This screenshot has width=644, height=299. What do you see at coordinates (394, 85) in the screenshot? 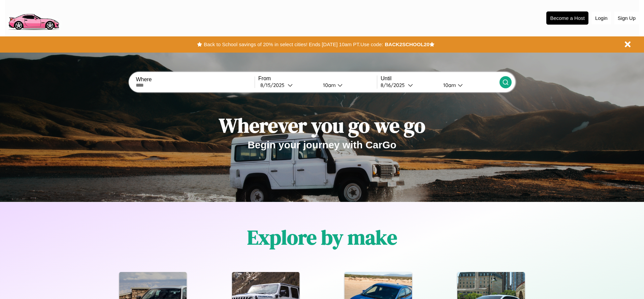
I see `div: 8 / 16 / 2025` at bounding box center [394, 85].